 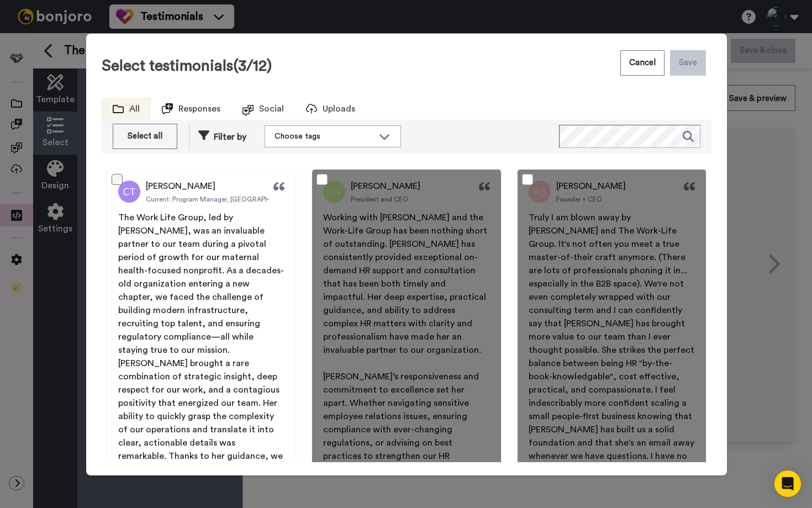 What do you see at coordinates (338, 109) in the screenshot?
I see `span: Uploads` at bounding box center [338, 109].